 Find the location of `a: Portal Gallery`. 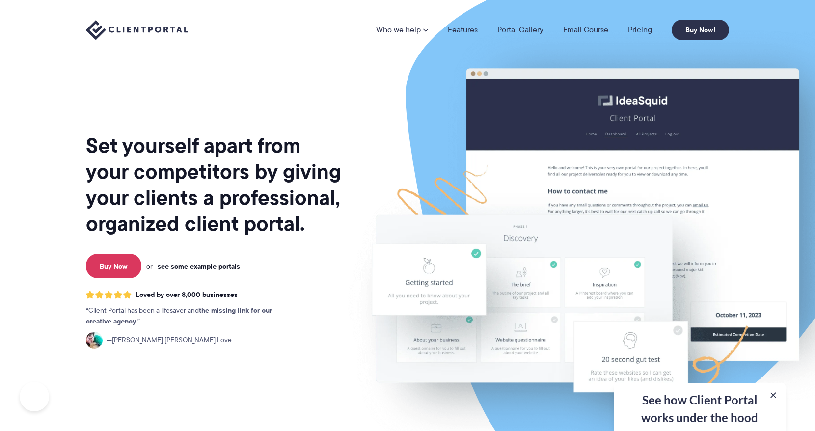

a: Portal Gallery is located at coordinates (520, 30).